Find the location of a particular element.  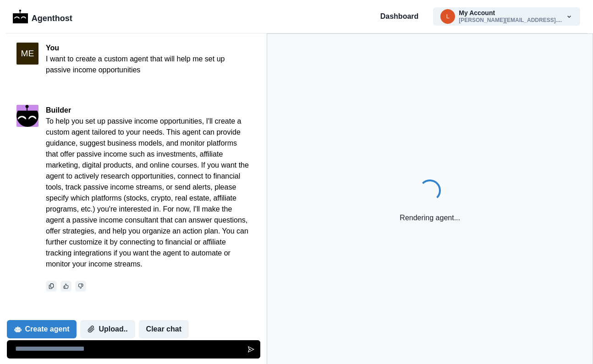

img: Logo is located at coordinates (20, 16).